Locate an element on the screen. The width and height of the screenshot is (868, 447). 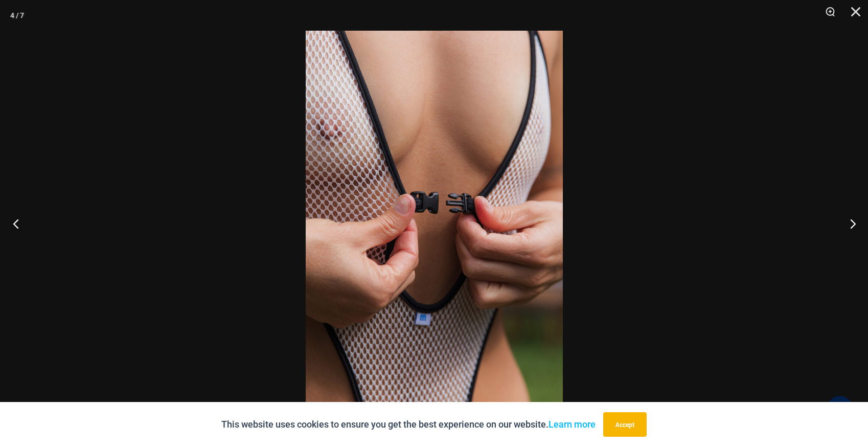
div: 4 / 7 is located at coordinates (16, 16).